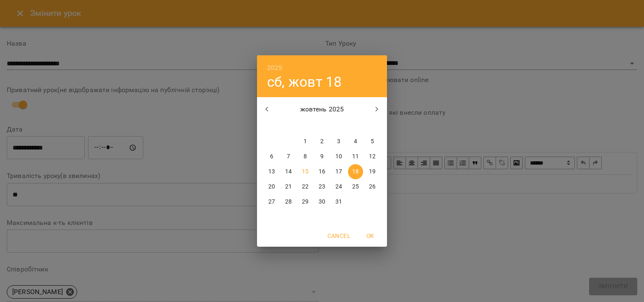  Describe the element at coordinates (272, 126) in the screenshot. I see `span: пн` at that location.